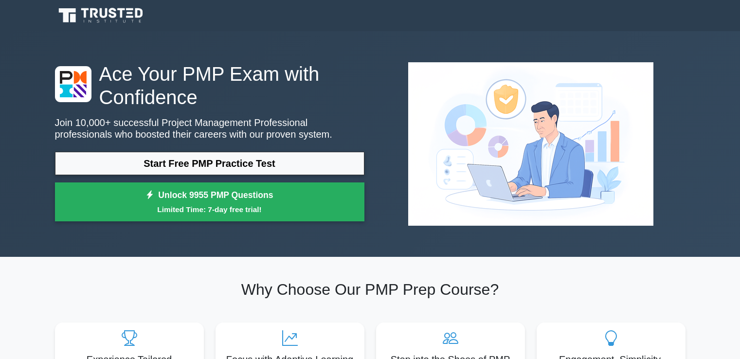 The height and width of the screenshot is (359, 740). I want to click on p: Join 10,000+ successful Project Management Professional professionals who boosted their careers w..., so click(210, 128).